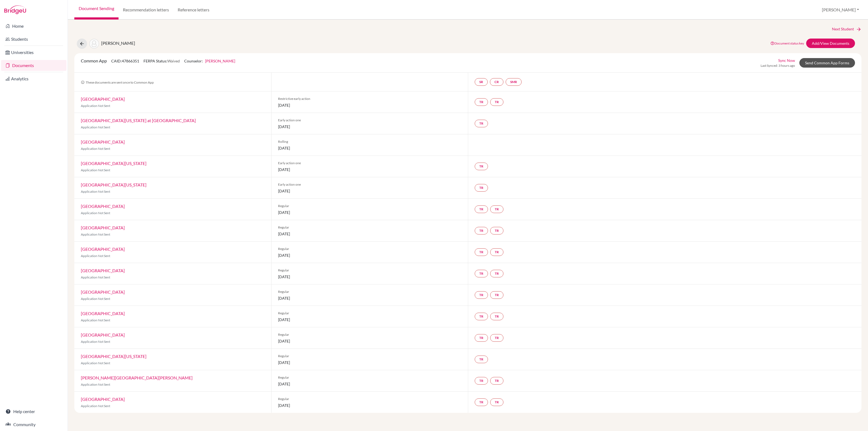 This screenshot has height=431, width=868. What do you see at coordinates (33, 65) in the screenshot?
I see `a: Documents` at bounding box center [33, 65].